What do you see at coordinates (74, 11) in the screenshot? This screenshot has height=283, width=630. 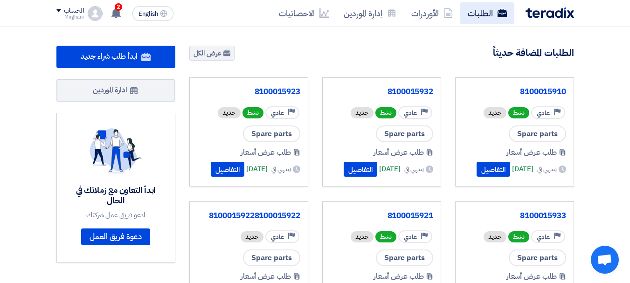 I see `div: الحساب` at bounding box center [74, 11].